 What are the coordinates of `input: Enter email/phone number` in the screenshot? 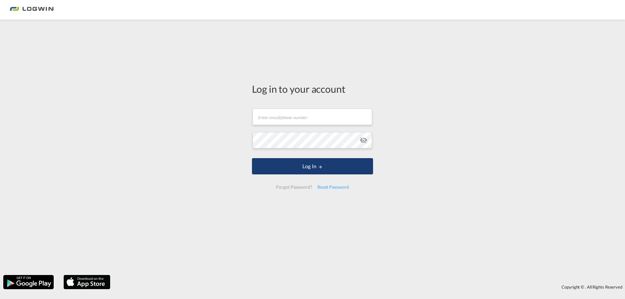 It's located at (312, 117).